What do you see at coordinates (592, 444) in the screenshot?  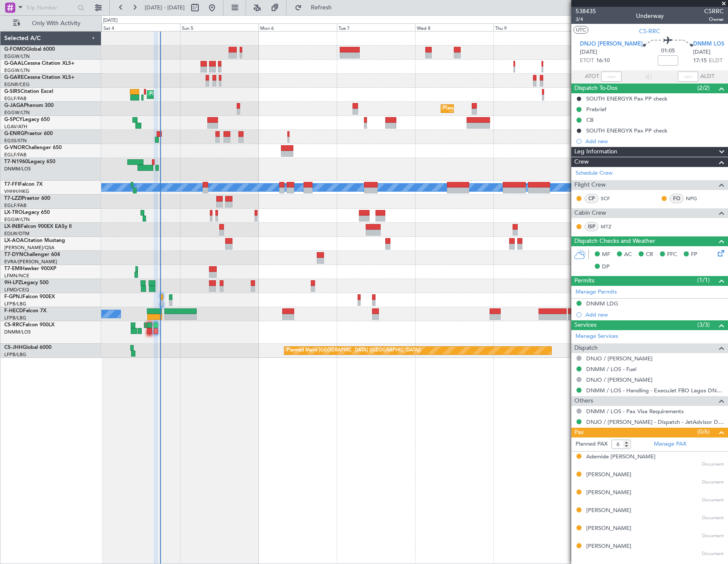 I see `label: Planned PAX` at bounding box center [592, 444].